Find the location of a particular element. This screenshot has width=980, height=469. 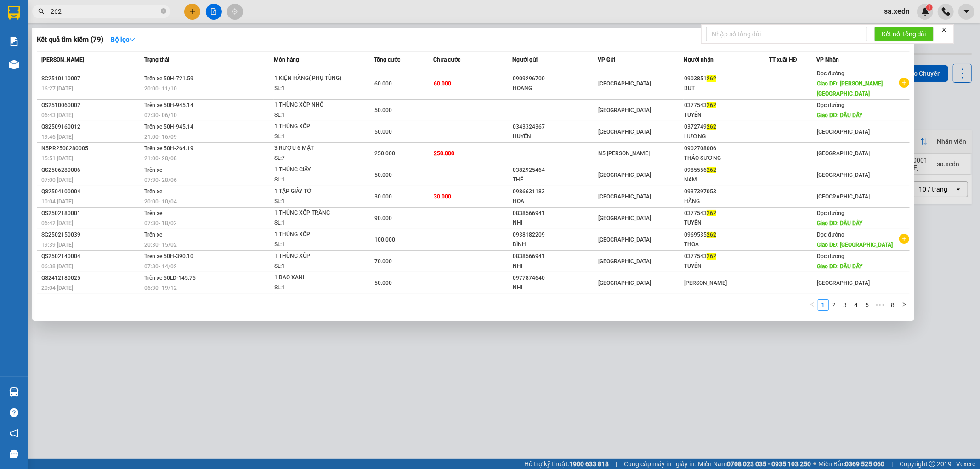

span: Kết nối tổng đài is located at coordinates (904, 34).